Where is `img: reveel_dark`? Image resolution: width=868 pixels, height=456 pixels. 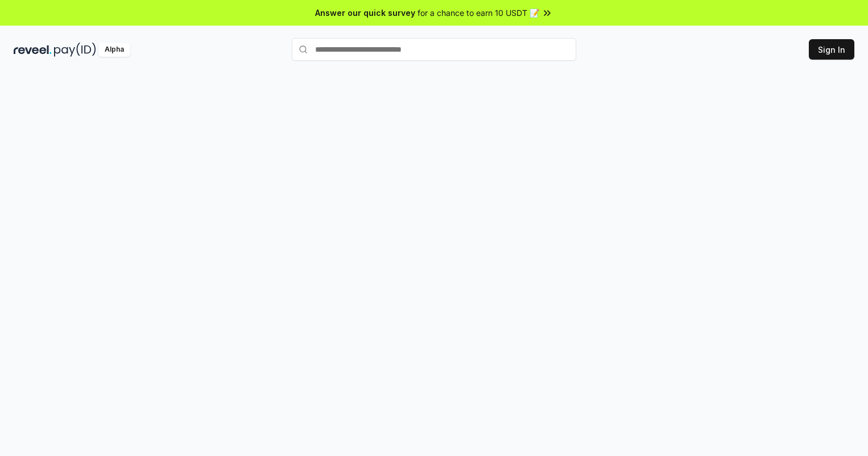
img: reveel_dark is located at coordinates (32, 49).